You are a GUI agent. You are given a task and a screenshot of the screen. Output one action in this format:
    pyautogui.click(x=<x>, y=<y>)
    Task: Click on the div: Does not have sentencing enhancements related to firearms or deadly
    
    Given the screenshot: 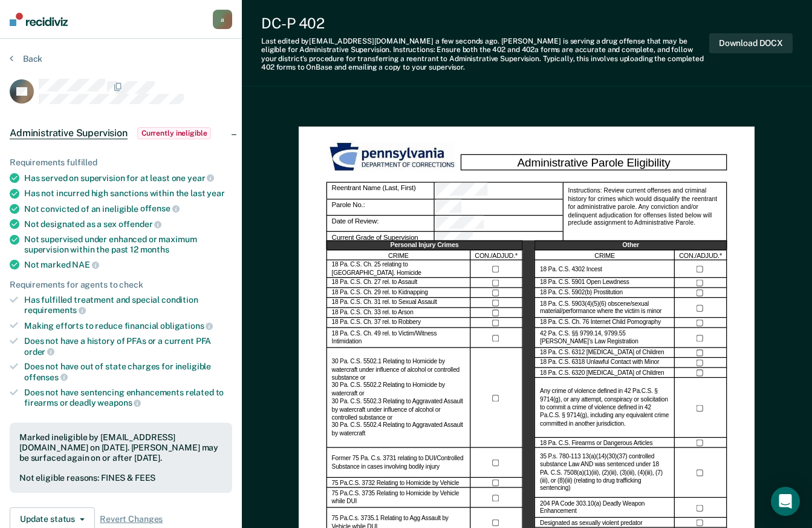 What is the action you would take?
    pyautogui.click(x=128, y=398)
    